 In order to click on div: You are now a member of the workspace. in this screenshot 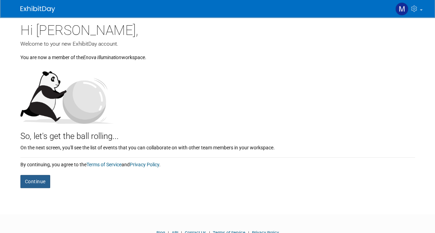, I will do `click(218, 54)`.